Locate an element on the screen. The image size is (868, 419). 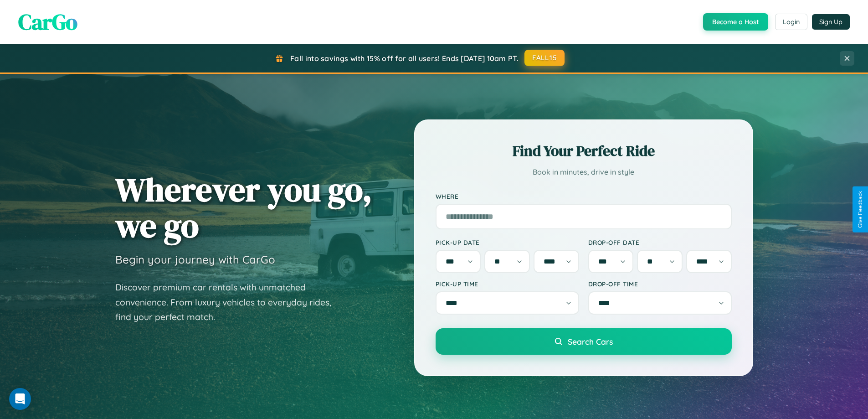
label: Where is located at coordinates (584, 196).